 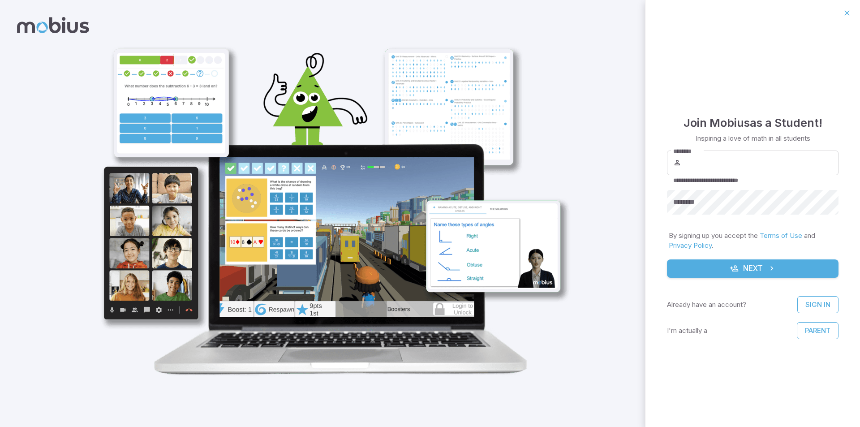 What do you see at coordinates (706, 305) in the screenshot?
I see `p: Already have an account?` at bounding box center [706, 305].